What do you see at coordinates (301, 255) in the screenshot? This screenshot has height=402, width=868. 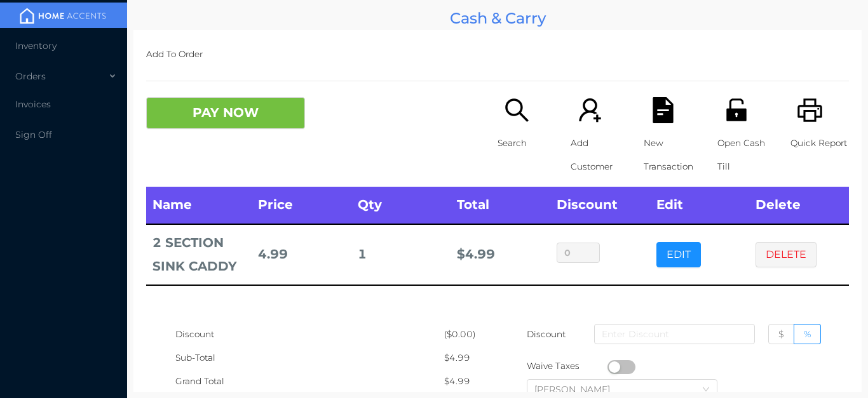 I see `td: 4.99` at bounding box center [301, 255].